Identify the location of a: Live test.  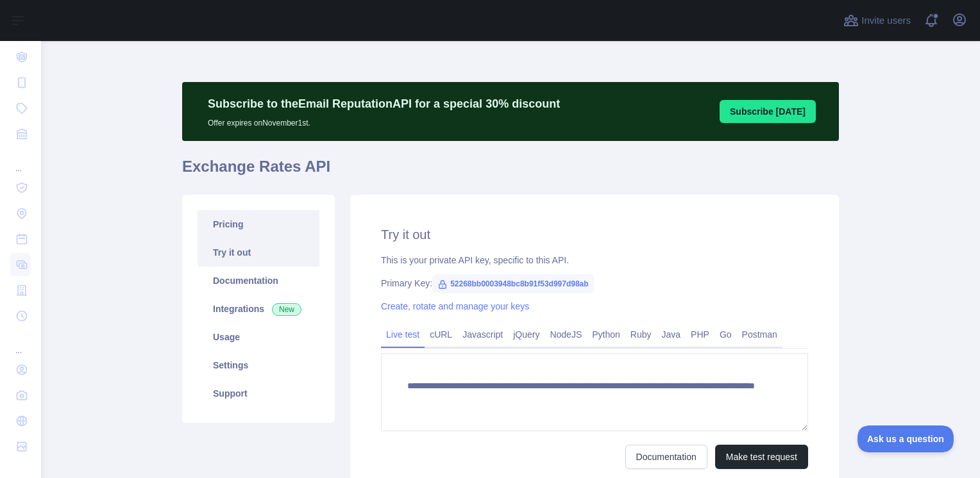
(403, 334).